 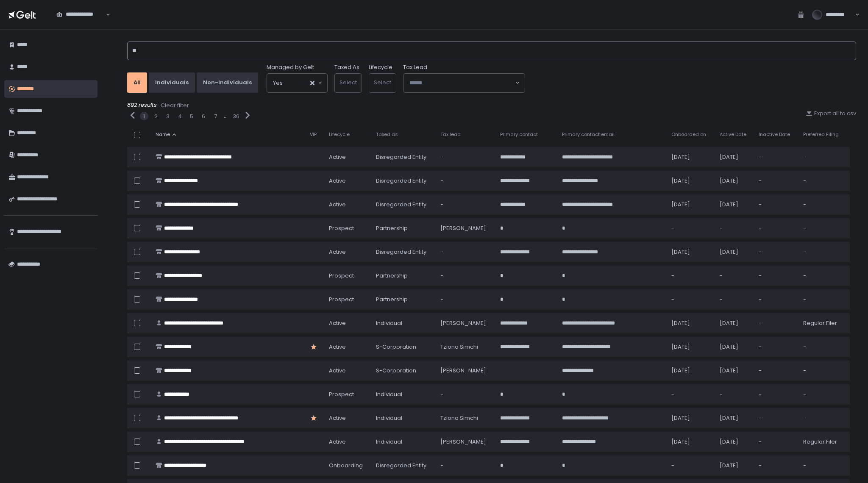 I want to click on div: All, so click(x=137, y=83).